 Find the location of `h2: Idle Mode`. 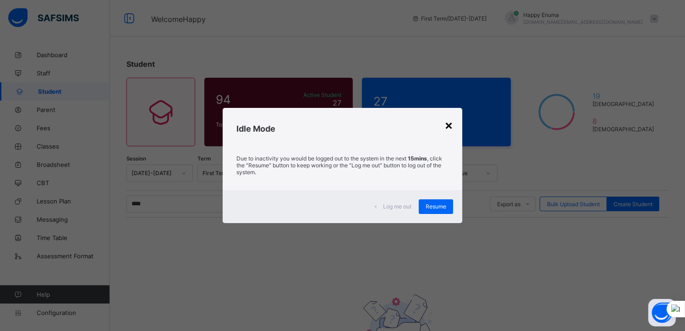

h2: Idle Mode is located at coordinates (342, 129).